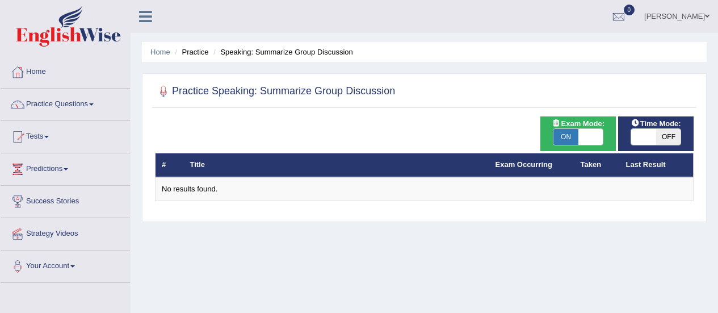  What do you see at coordinates (578, 133) in the screenshot?
I see `div: Show exams occurring in exams` at bounding box center [578, 133].